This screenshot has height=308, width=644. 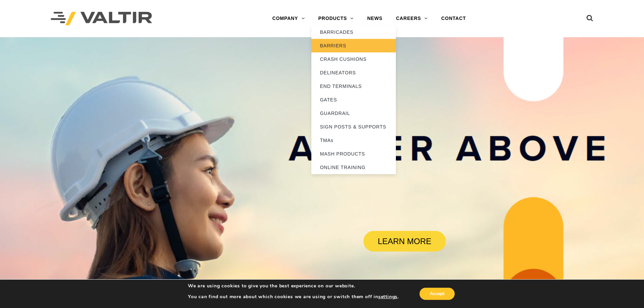 What do you see at coordinates (354, 86) in the screenshot?
I see `a: END TERMINALS` at bounding box center [354, 86].